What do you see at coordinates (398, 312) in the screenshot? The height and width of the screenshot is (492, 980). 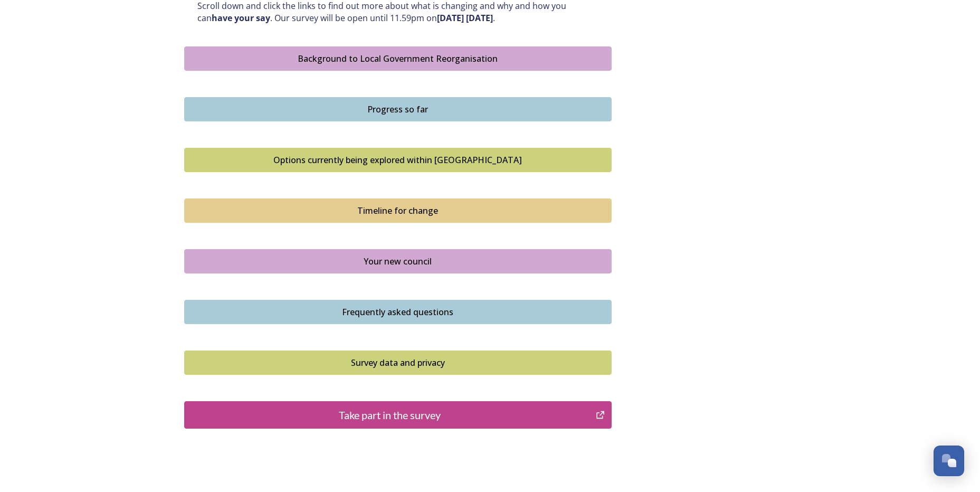 I see `div: Frequently asked questions` at bounding box center [398, 312].